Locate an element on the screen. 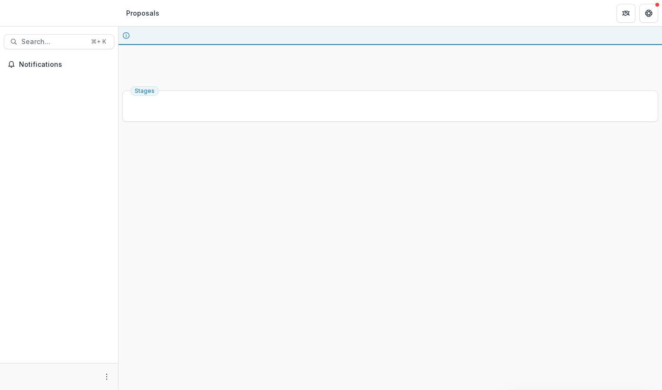 Image resolution: width=662 pixels, height=390 pixels. span: Notifications is located at coordinates (64, 64).